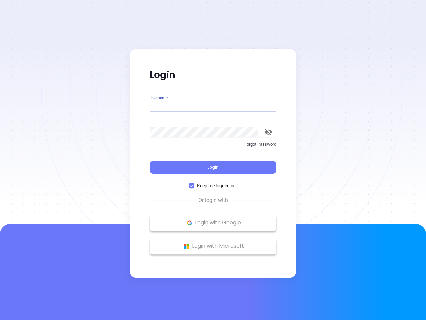 The image size is (426, 320). What do you see at coordinates (159, 98) in the screenshot?
I see `label: Username` at bounding box center [159, 98].